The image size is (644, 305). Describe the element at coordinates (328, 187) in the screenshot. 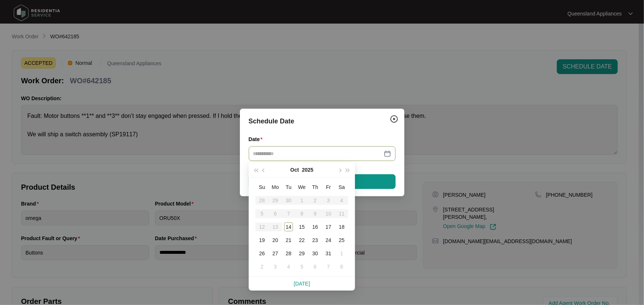

I see `th: Fr` at that location.